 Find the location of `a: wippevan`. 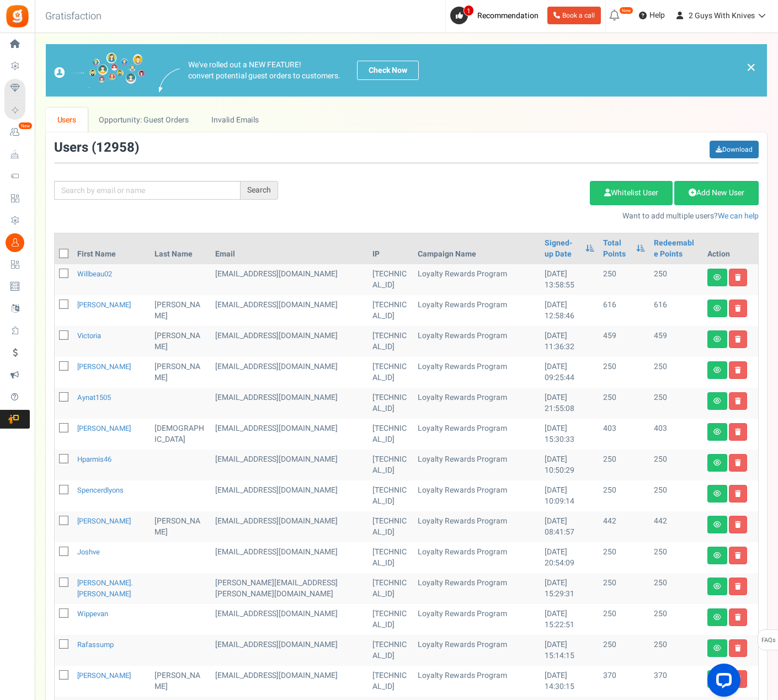

a: wippevan is located at coordinates (93, 614).